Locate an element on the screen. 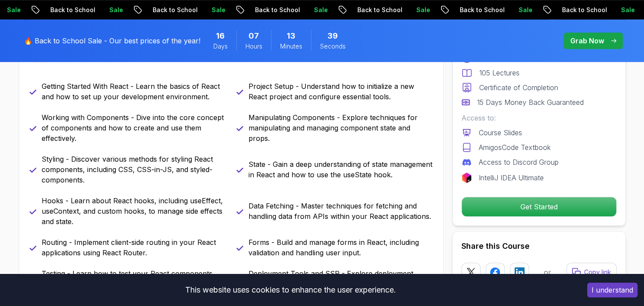 This screenshot has width=644, height=306. p: 15 Days Money Back Guaranteed is located at coordinates (530, 102).